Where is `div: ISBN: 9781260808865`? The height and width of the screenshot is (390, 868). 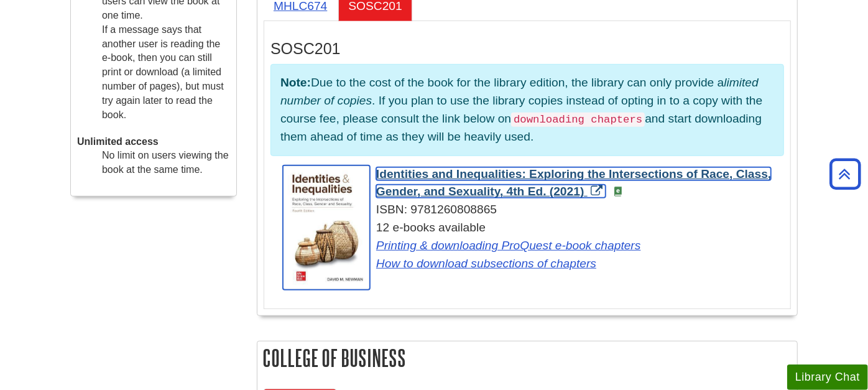
div: ISBN: 9781260808865 is located at coordinates (534, 209).